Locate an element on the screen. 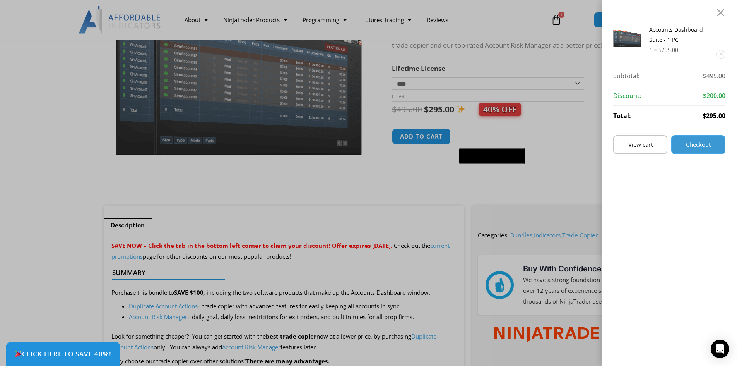 The height and width of the screenshot is (366, 737). span: -$200.00 is located at coordinates (713, 96).